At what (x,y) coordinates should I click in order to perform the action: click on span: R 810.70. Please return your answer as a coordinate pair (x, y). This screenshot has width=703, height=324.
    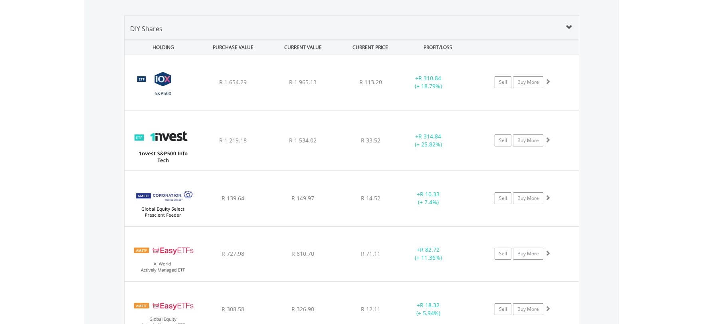
    Looking at the image, I should click on (303, 254).